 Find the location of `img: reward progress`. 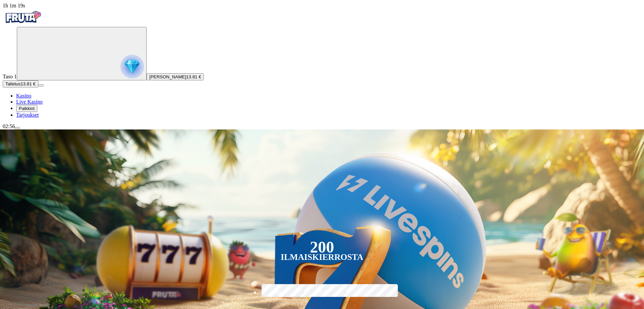

img: reward progress is located at coordinates (132, 67).